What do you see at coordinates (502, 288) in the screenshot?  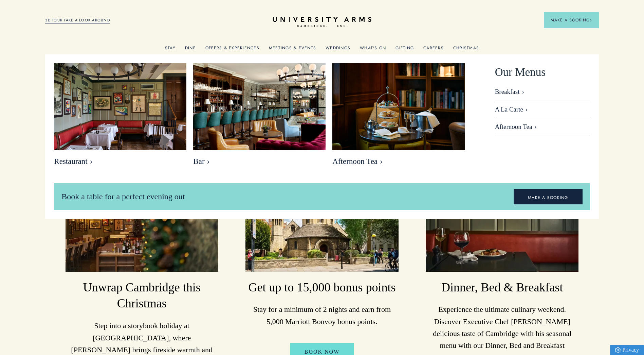 I see `h3: Dinner, Bed & Breakfast` at bounding box center [502, 288].